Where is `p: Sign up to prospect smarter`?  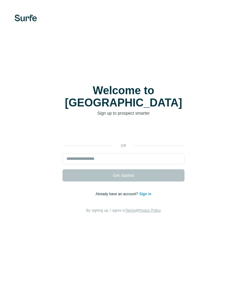 p: Sign up to prospect smarter is located at coordinates (124, 113).